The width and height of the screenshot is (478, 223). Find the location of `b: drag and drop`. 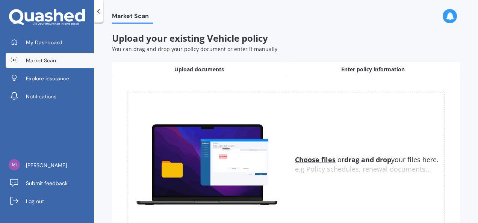

b: drag and drop is located at coordinates (367, 160).